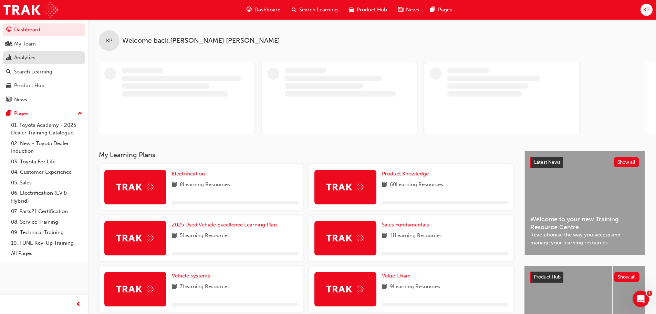 The width and height of the screenshot is (656, 314). I want to click on span: 1, so click(650, 293).